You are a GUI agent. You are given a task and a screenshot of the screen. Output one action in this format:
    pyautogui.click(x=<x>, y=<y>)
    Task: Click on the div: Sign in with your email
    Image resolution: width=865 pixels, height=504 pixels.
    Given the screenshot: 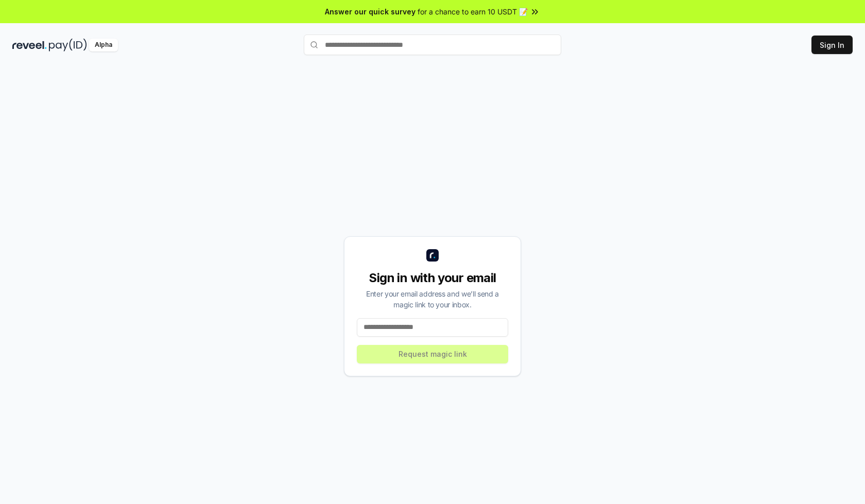 What is the action you would take?
    pyautogui.click(x=433, y=278)
    